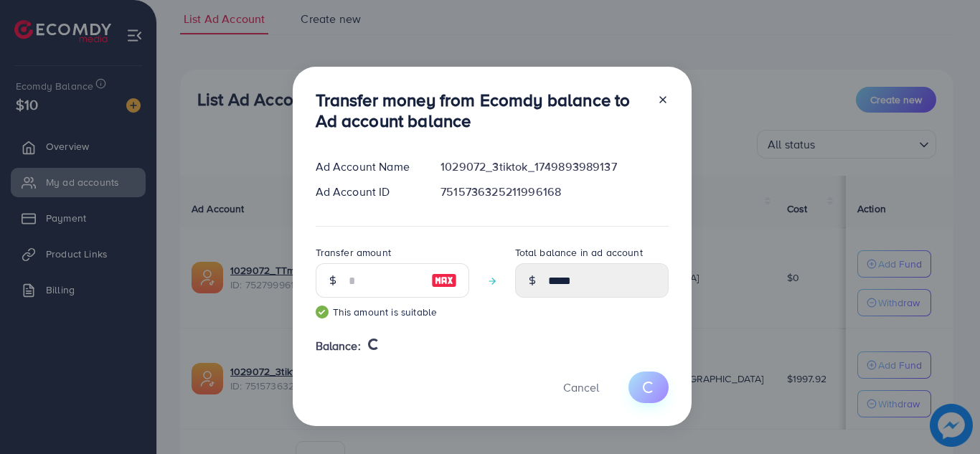 This screenshot has height=454, width=980. What do you see at coordinates (554, 191) in the screenshot?
I see `div: 7515736325211996168` at bounding box center [554, 191].